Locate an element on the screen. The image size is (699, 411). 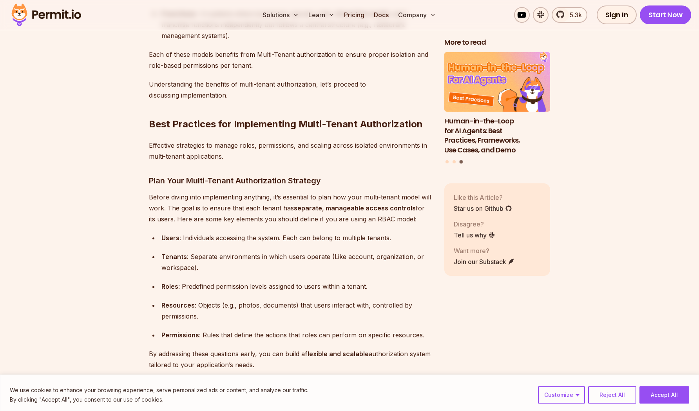
strong: Resources is located at coordinates (178, 305).